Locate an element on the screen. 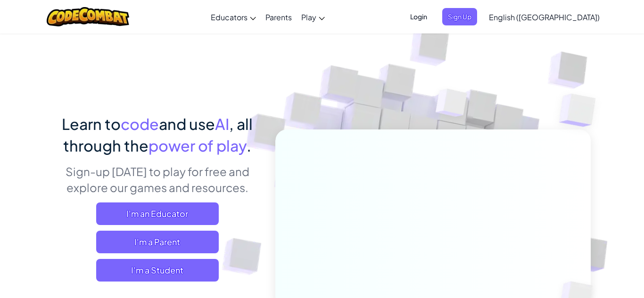 Image resolution: width=644 pixels, height=298 pixels. span: AI is located at coordinates (222, 124).